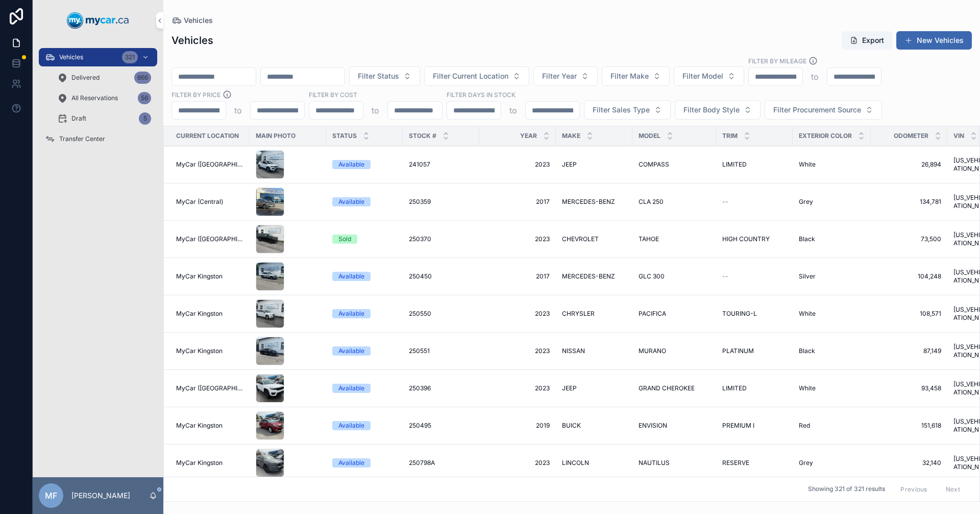 This screenshot has height=514, width=980. I want to click on label: Filter By Mileage, so click(777, 61).